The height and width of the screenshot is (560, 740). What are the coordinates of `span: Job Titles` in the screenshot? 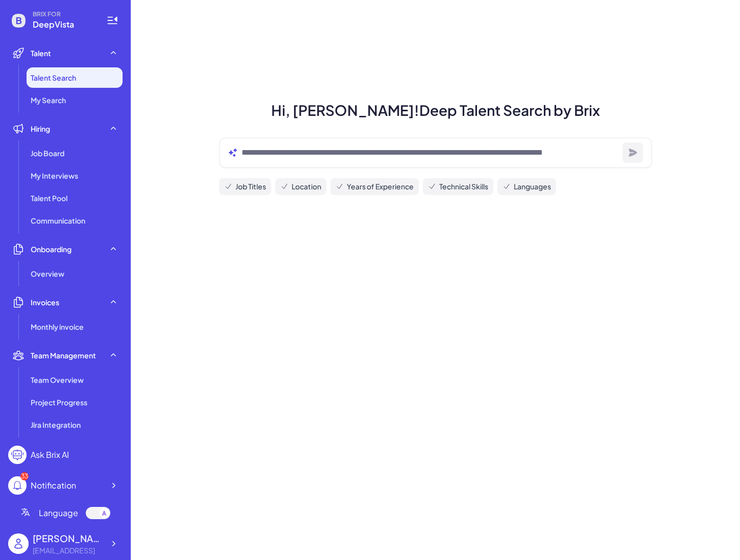 It's located at (251, 186).